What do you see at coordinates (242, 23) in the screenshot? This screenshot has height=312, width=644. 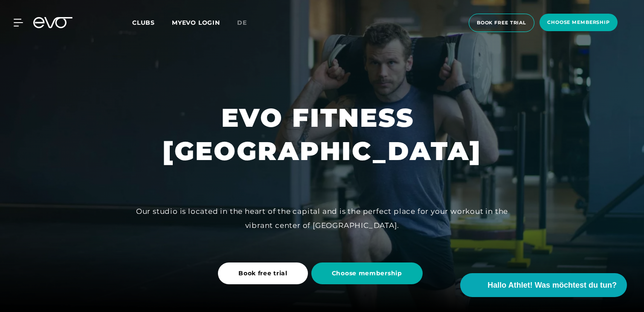 I see `span: de` at bounding box center [242, 23].